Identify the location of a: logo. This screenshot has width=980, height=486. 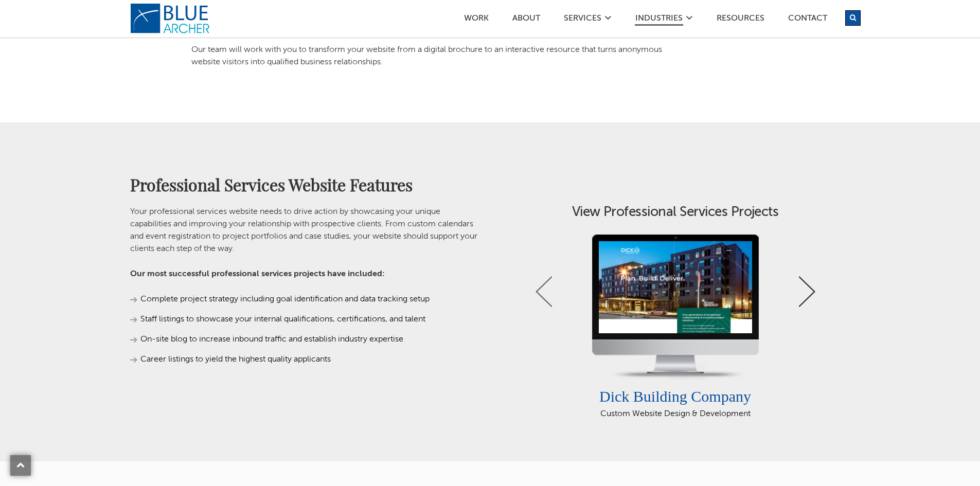
(171, 18).